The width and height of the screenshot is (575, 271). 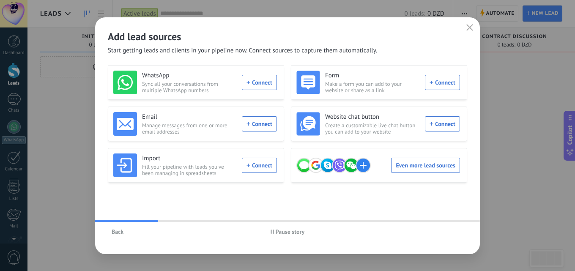 I want to click on span: Sync all your conversations from multiple WhatsApp numbers, so click(x=189, y=87).